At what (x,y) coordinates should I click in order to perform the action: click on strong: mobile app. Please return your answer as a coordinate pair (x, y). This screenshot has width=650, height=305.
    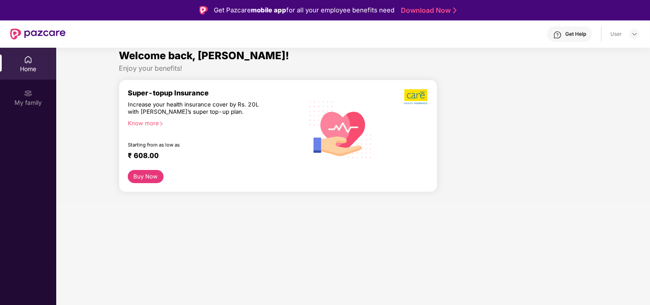
    Looking at the image, I should click on (268, 10).